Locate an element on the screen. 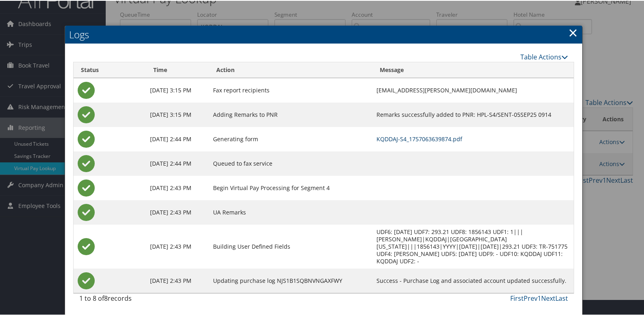 The height and width of the screenshot is (315, 644). td: Updating purchase log NJS1B1SQBNVNGAXFWY is located at coordinates (290, 280).